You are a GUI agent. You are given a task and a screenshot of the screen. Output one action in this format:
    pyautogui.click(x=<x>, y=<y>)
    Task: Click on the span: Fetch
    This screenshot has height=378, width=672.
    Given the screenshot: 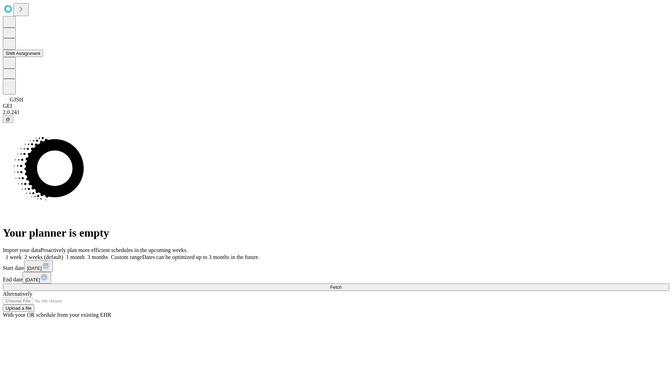 What is the action you would take?
    pyautogui.click(x=336, y=287)
    